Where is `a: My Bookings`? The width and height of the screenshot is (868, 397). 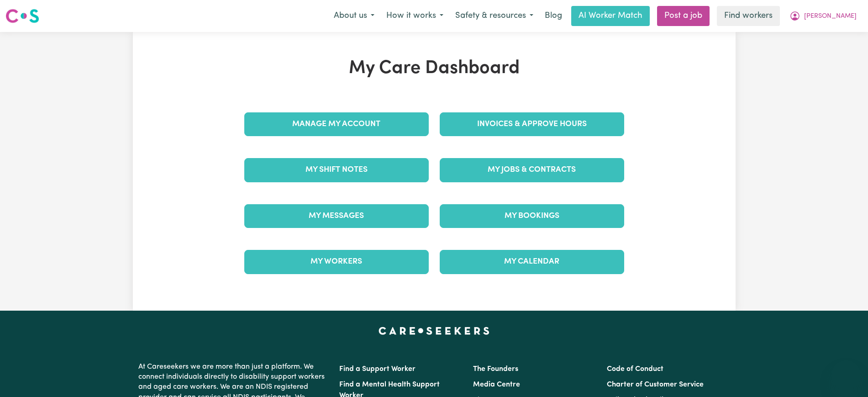 a: My Bookings is located at coordinates (532, 216).